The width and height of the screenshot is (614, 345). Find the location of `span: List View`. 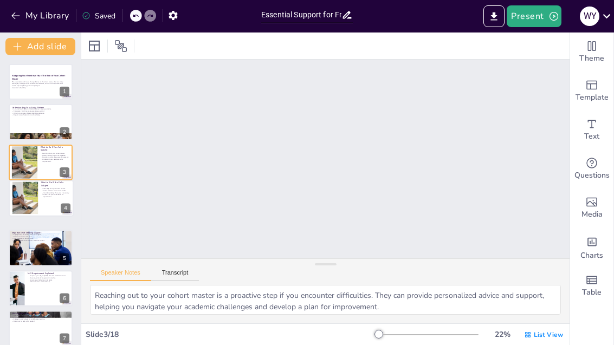

span: List View is located at coordinates (548, 335).